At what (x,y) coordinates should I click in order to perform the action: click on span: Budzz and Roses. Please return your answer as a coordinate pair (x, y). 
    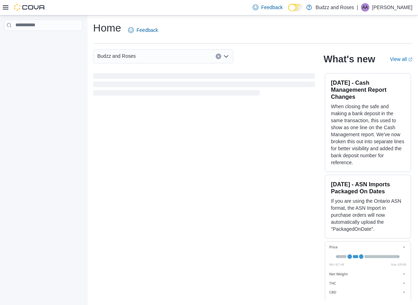
    Looking at the image, I should click on (116, 56).